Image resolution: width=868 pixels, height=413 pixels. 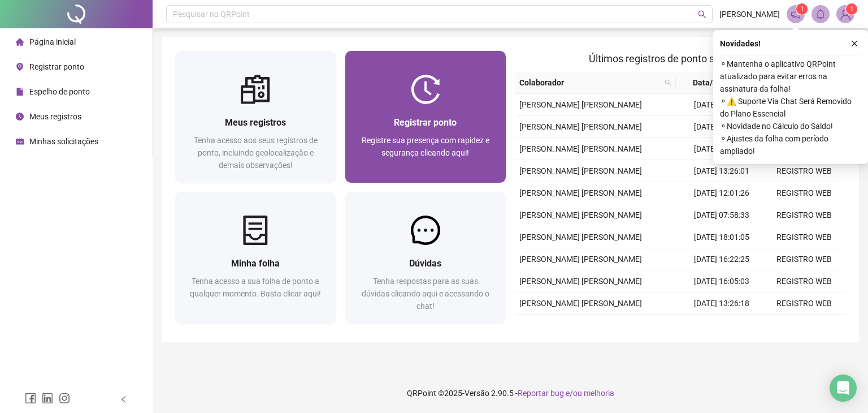 I want to click on div: Open Intercom Messenger, so click(x=843, y=388).